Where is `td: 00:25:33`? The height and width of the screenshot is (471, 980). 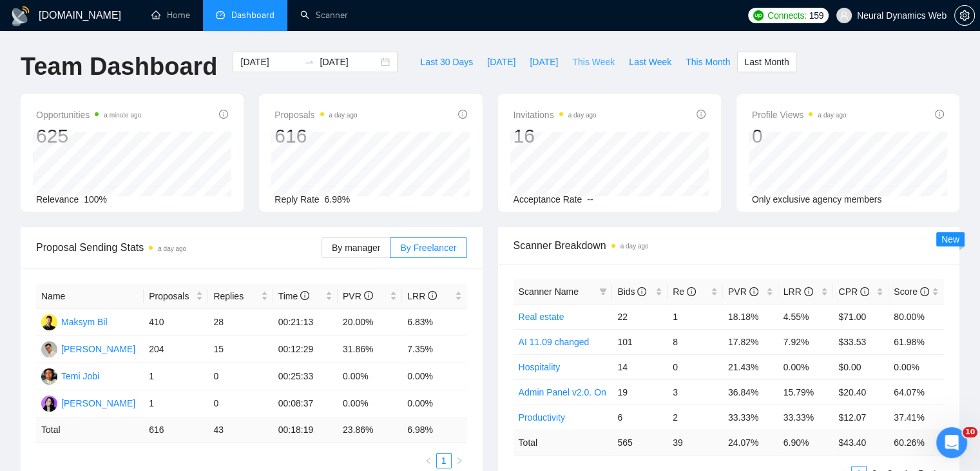 td: 00:25:33 is located at coordinates (305, 377).